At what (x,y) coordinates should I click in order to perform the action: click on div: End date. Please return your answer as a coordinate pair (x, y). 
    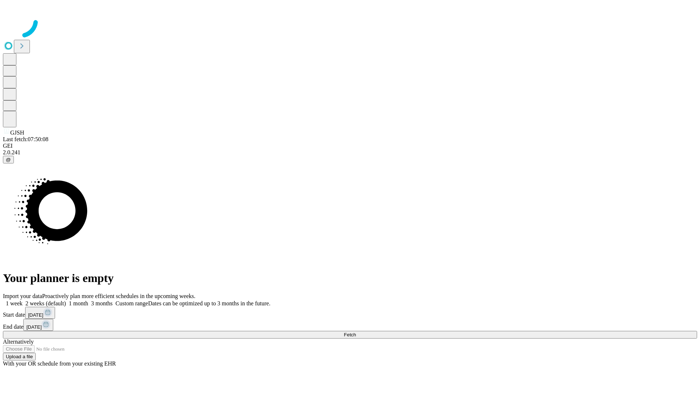
    Looking at the image, I should click on (350, 324).